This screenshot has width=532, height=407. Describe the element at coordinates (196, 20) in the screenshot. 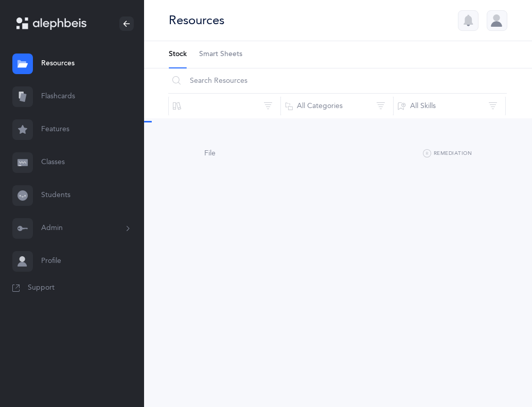

I see `div: Resources` at that location.